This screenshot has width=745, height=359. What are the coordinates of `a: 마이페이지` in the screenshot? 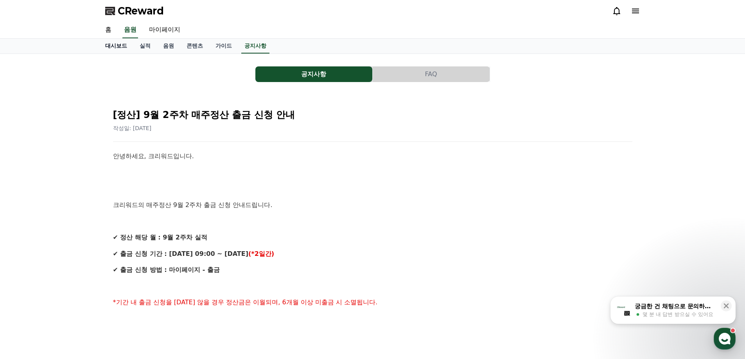 It's located at (165, 30).